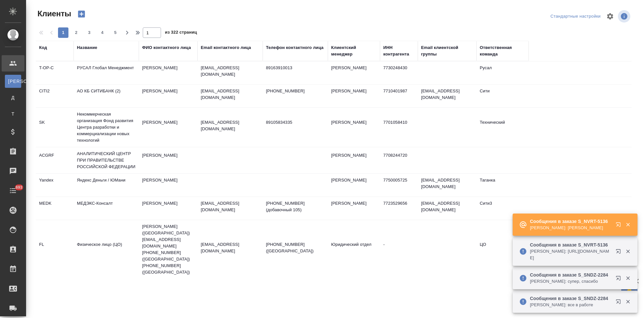 The width and height of the screenshot is (644, 318). Describe the element at coordinates (89, 33) in the screenshot. I see `span: 3` at that location.